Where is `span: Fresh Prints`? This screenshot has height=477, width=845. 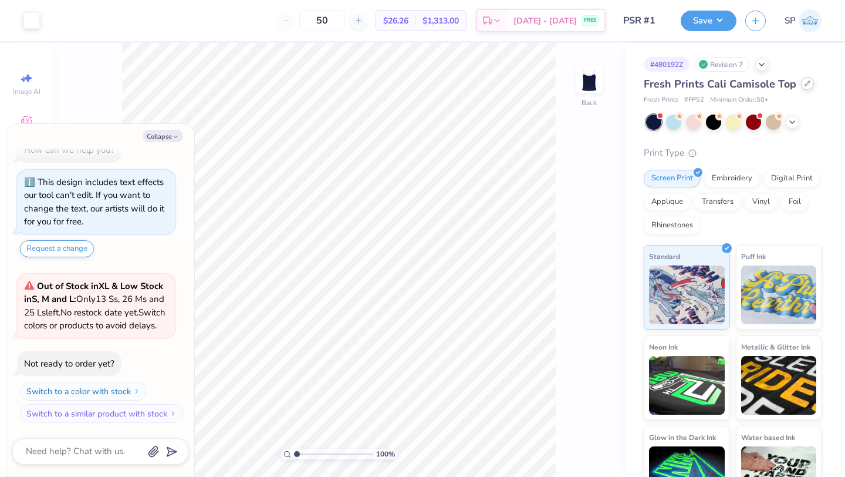
span: Fresh Prints is located at coordinates (661, 100).